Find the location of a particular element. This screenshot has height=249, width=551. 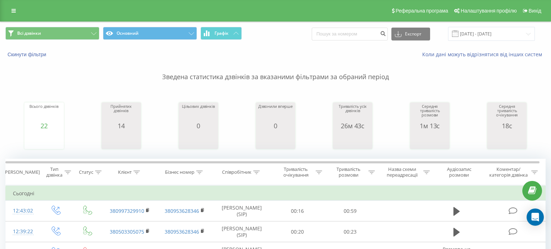

button: Всі дзвінки is located at coordinates (52, 33).